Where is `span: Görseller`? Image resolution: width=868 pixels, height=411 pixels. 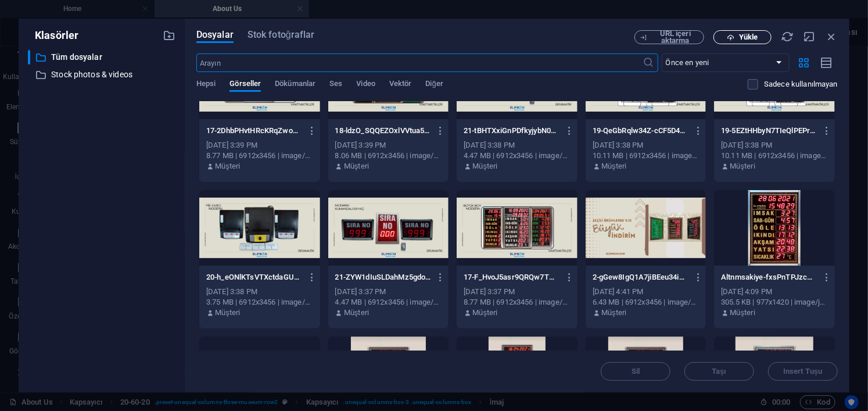
span: Görseller is located at coordinates (245, 85).